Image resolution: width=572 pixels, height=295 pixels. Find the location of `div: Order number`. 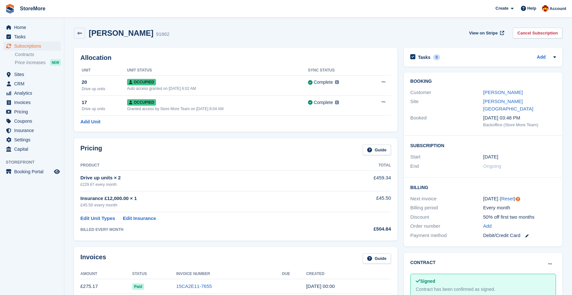

div: Order number is located at coordinates (447, 226).